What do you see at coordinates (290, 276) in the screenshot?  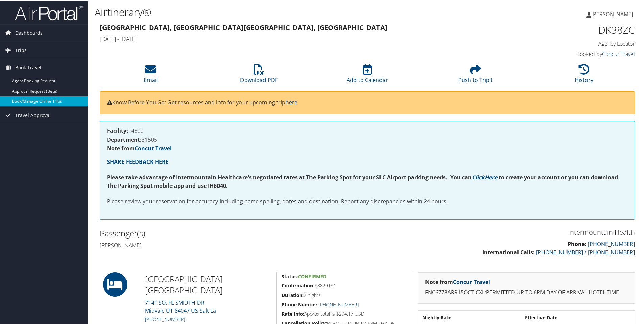 I see `strong: Status:` at bounding box center [290, 276].